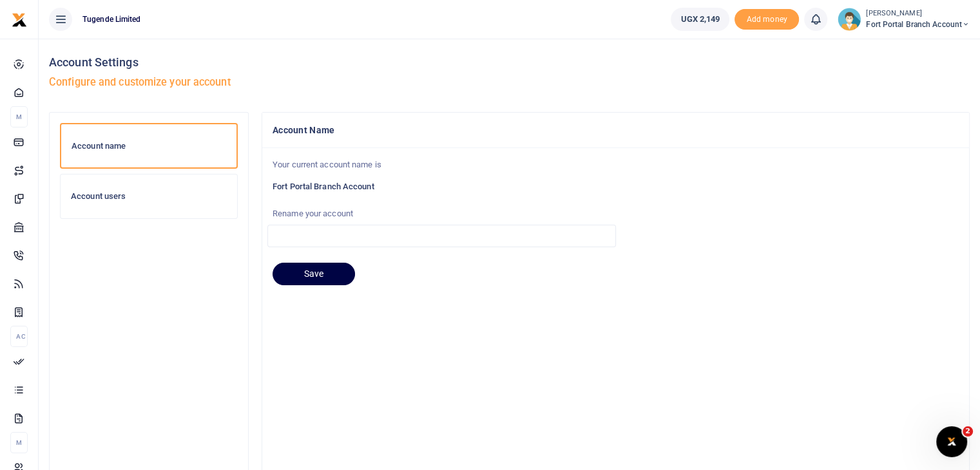  What do you see at coordinates (700, 19) in the screenshot?
I see `span: UGX 2,149` at bounding box center [700, 19].